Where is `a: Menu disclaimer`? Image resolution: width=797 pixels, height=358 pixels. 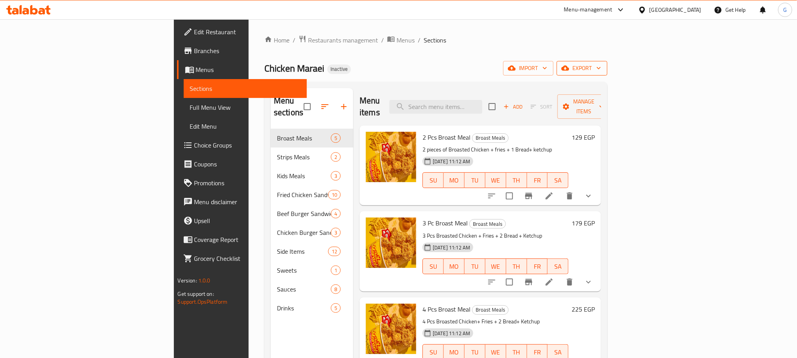 a: Menu disclaimer is located at coordinates (242, 202).